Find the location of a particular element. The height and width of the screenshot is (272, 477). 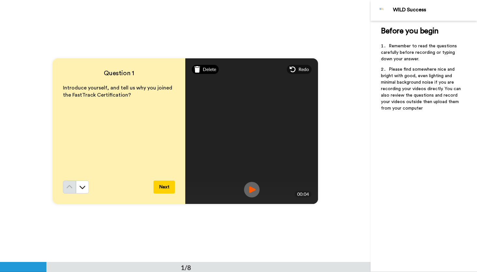

div: Delete is located at coordinates (205, 69).